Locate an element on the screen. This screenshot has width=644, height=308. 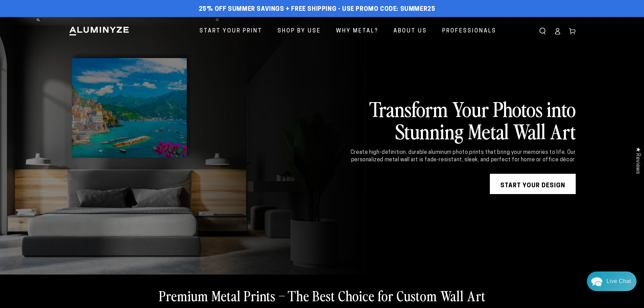
div: Contact Us Directly is located at coordinates (619, 281).